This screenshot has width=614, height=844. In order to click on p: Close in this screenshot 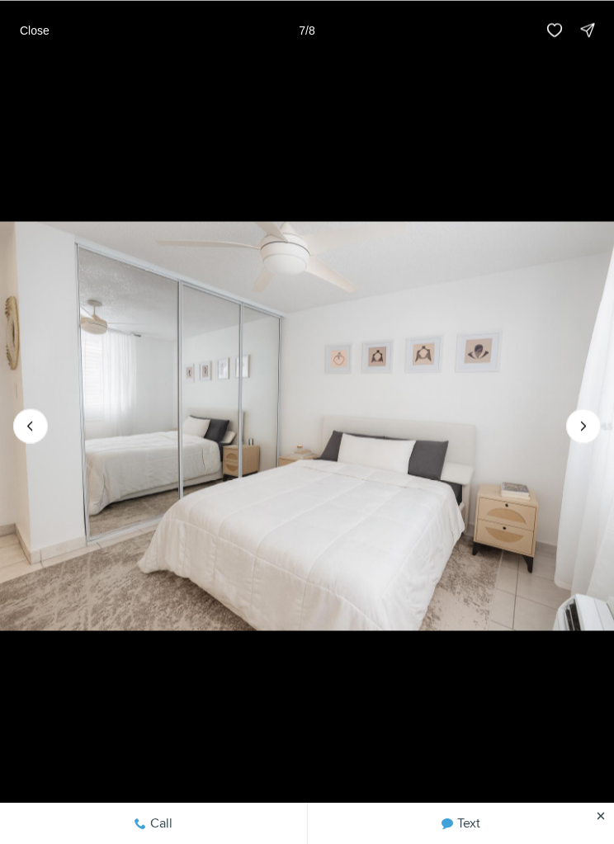, I will do `click(35, 30)`.